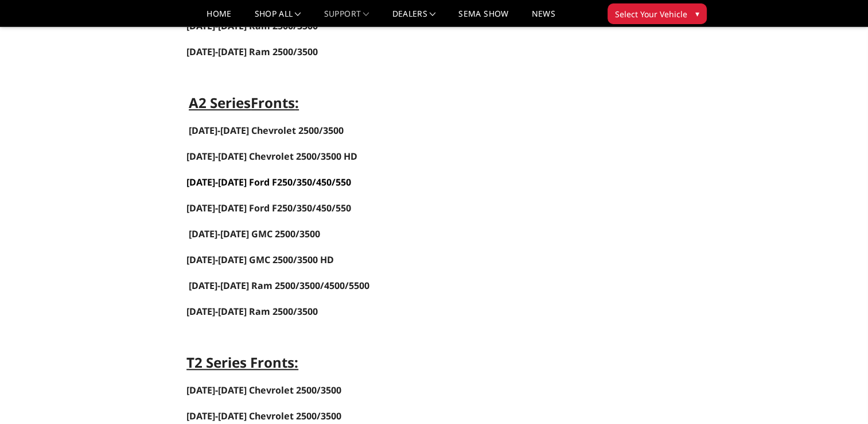 Image resolution: width=868 pixels, height=424 pixels. Describe the element at coordinates (218, 18) in the screenshot. I see `a: Home` at that location.